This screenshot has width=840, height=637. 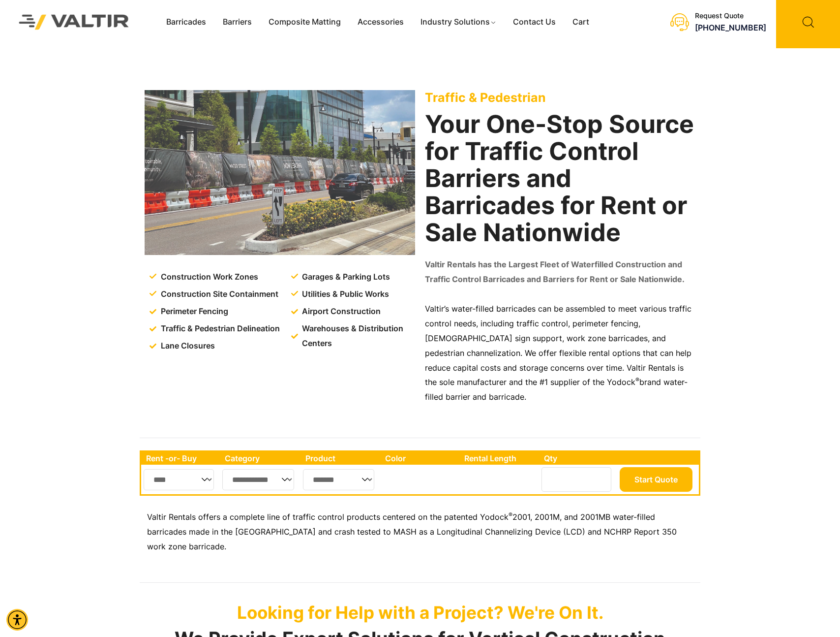 What do you see at coordinates (193, 312) in the screenshot?
I see `span: Perimeter Fencing` at bounding box center [193, 312].